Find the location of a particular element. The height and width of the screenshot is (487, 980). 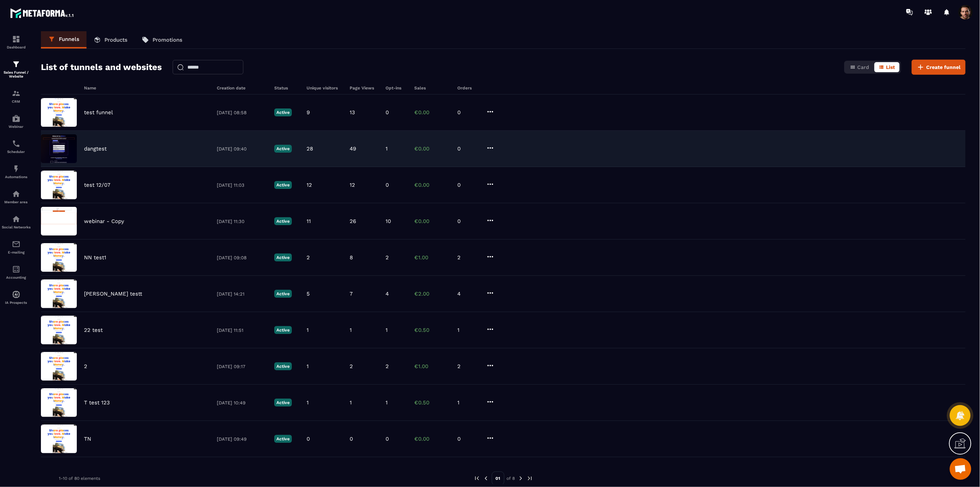

p: Member area is located at coordinates (16, 202).